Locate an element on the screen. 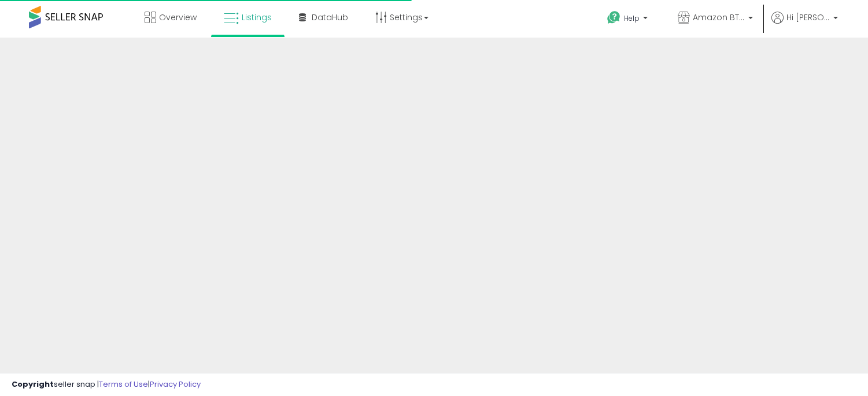  i: Get Help is located at coordinates (613, 17).